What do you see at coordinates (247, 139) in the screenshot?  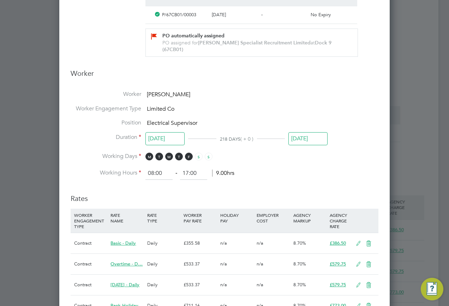 I see `span: ( + 0 )` at bounding box center [247, 139].